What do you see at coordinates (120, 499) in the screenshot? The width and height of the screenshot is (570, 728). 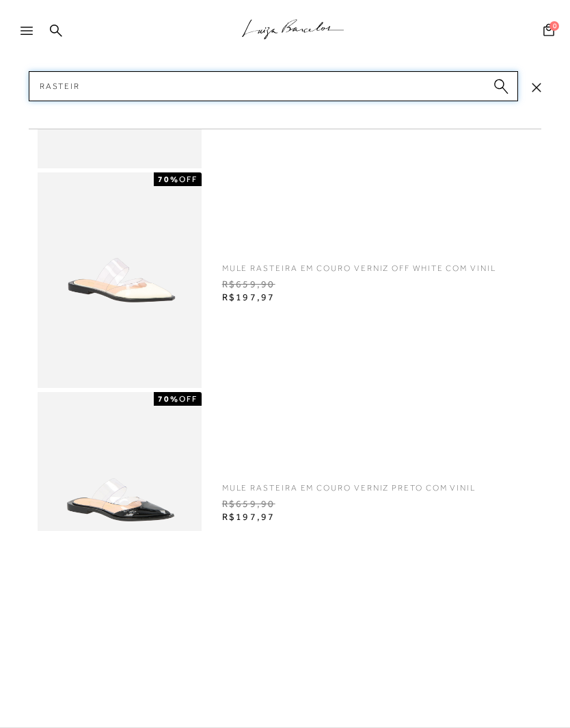 I see `img: MULE RASTEIRA EM COURO VERNIZ PRETO COM VINIL` at bounding box center [120, 499].